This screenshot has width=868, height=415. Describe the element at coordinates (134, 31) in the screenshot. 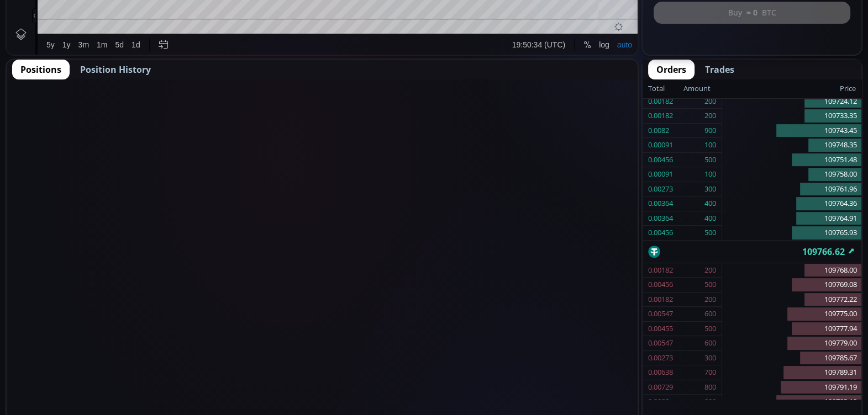

I see `div: O` at that location.